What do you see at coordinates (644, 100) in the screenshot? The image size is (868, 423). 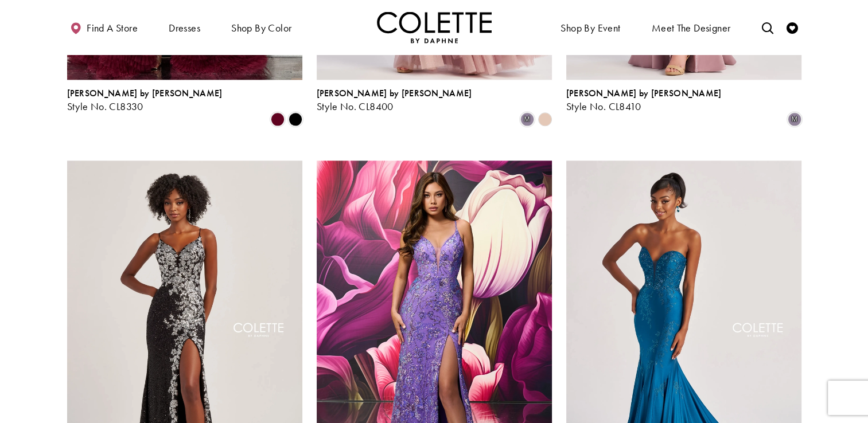 I see `div: Colette by Daphne Style No. CL8410` at bounding box center [644, 100].